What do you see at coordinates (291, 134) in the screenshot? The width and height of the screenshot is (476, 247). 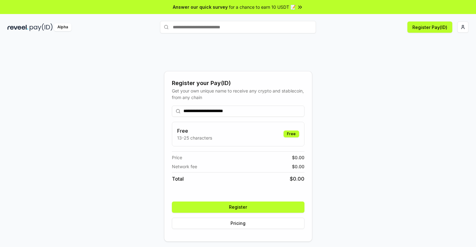 I see `div: Free` at bounding box center [291, 134].